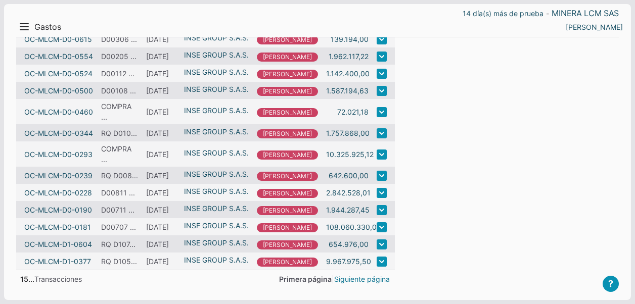  What do you see at coordinates (58, 210) in the screenshot?
I see `a: OC-MLCM-D0-0190` at bounding box center [58, 210].